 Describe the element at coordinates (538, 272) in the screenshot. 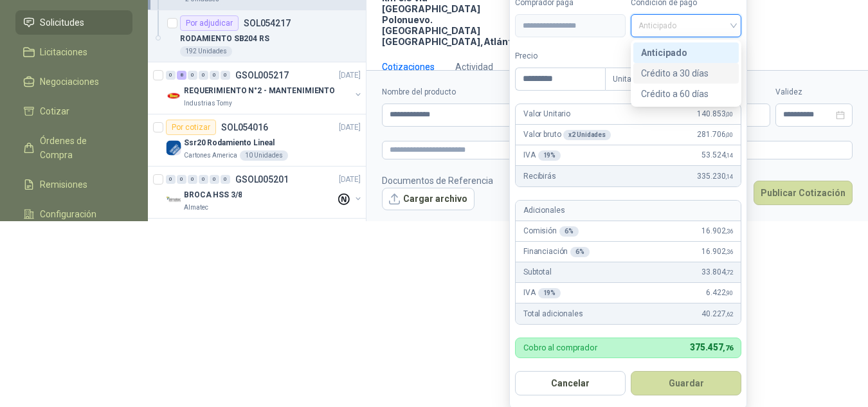

I see `p: Subtotal` at that location.